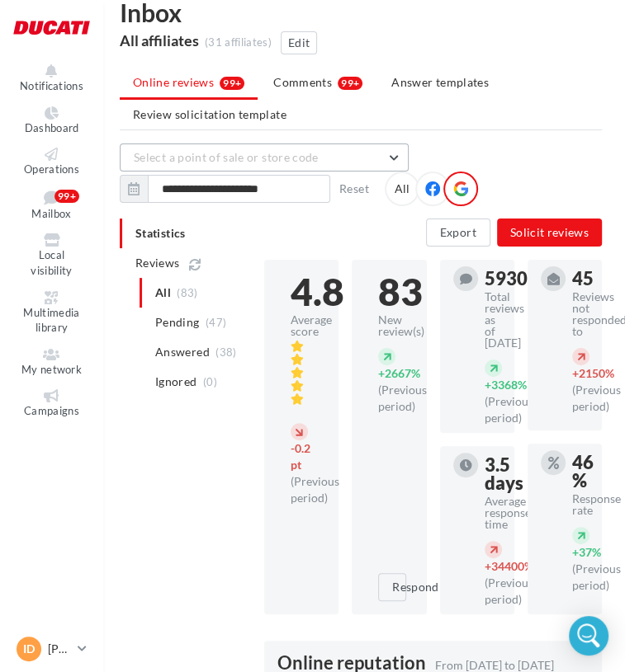  I want to click on span: Answer templates, so click(440, 82).